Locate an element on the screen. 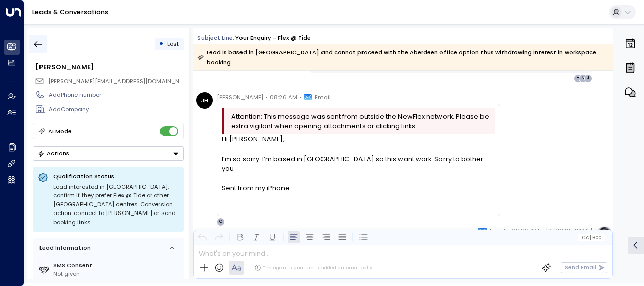 Image resolution: width=644 pixels, height=286 pixels. p: Qualification Status is located at coordinates (116, 177).